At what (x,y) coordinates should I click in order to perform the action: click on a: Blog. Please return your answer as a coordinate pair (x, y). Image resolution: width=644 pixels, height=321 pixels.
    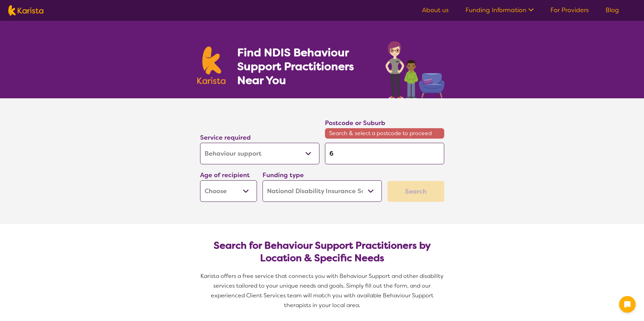
    Looking at the image, I should click on (612, 10).